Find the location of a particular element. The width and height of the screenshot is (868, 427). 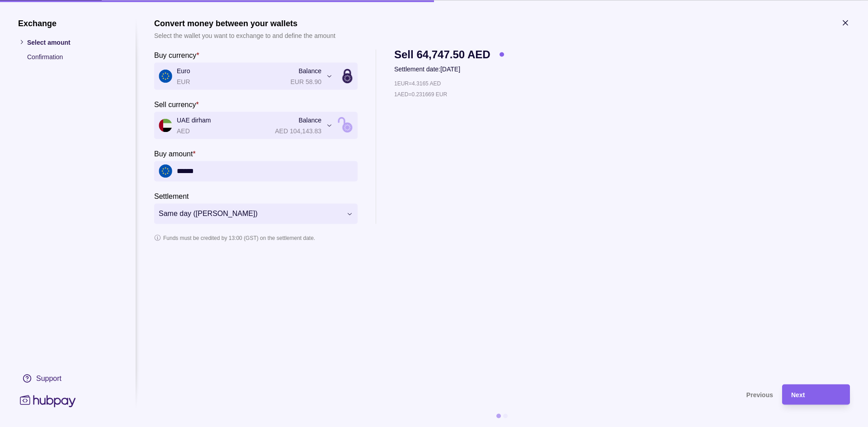

p: Buy currency is located at coordinates (175, 54).